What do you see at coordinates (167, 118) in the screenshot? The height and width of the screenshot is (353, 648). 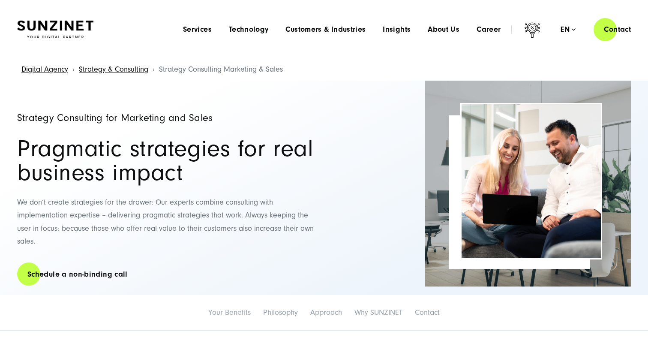 I see `h1: Strategy Consulting for Marketing and Sales` at bounding box center [167, 118].